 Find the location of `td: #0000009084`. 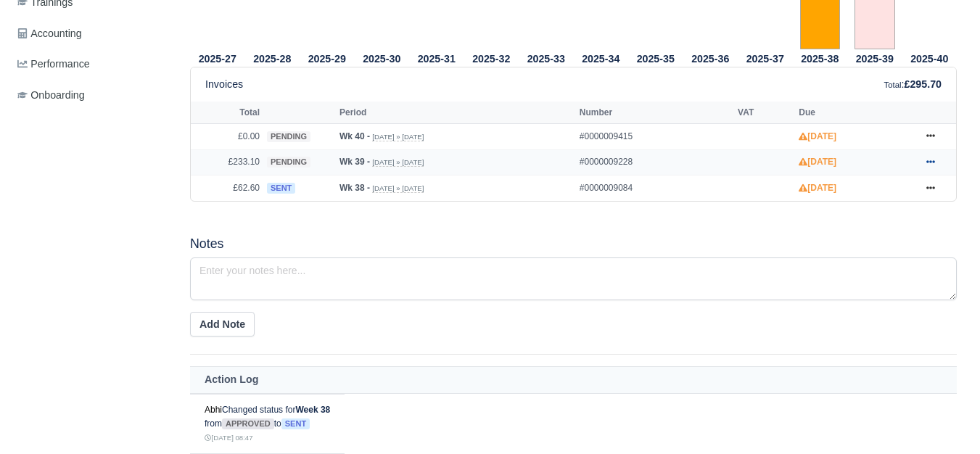

td: #0000009084 is located at coordinates (655, 187).